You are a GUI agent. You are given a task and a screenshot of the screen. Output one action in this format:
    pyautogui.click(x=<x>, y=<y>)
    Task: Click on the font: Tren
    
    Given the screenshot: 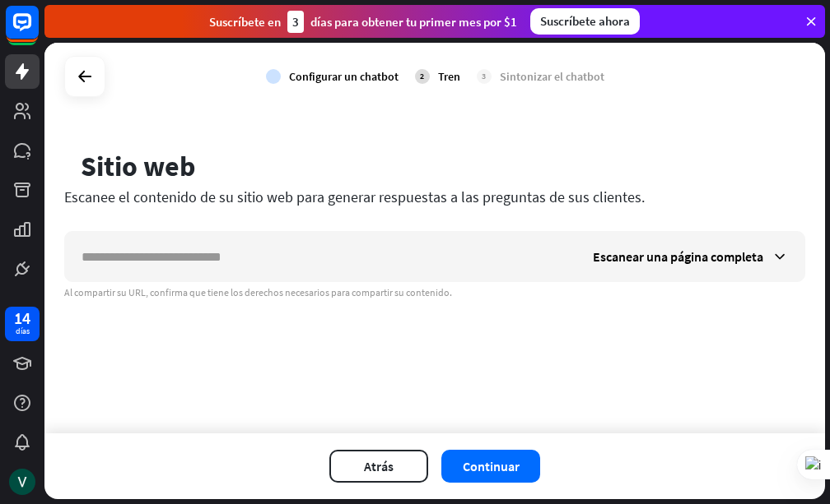 What is the action you would take?
    pyautogui.click(x=448, y=77)
    